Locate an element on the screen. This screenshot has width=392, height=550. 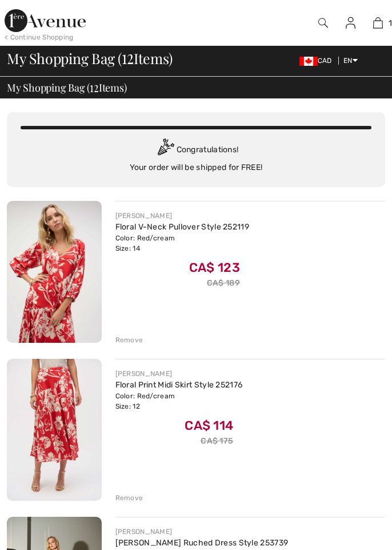
img: Floral Print Midi Skirt Style 252176 is located at coordinates (54, 430).